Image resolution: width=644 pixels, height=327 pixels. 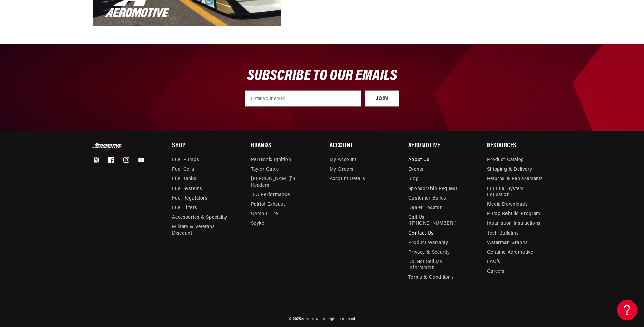 I want to click on a: My Account, so click(x=343, y=161).